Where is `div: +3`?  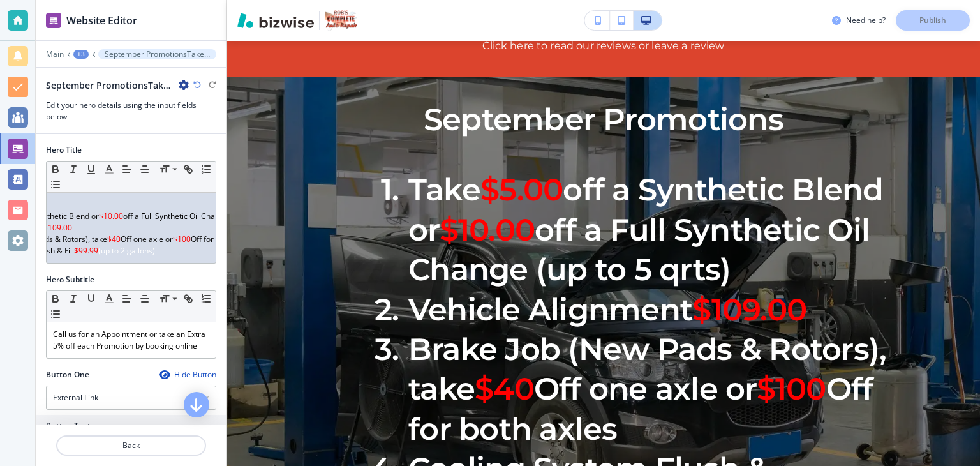 div: +3 is located at coordinates (81, 54).